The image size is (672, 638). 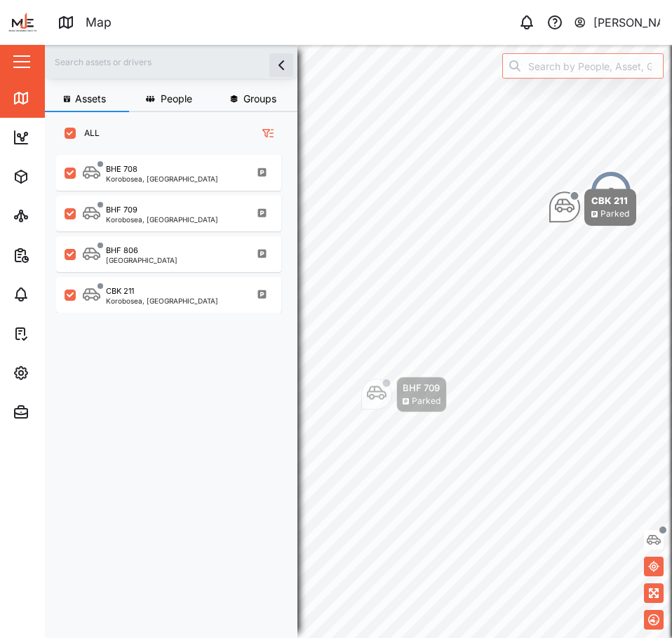 What do you see at coordinates (68, 138) in the screenshot?
I see `div: Dashboard` at bounding box center [68, 138].